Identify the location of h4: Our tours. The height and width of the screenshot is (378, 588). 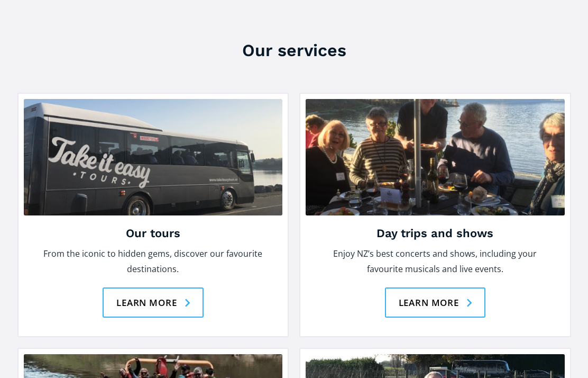
(153, 234).